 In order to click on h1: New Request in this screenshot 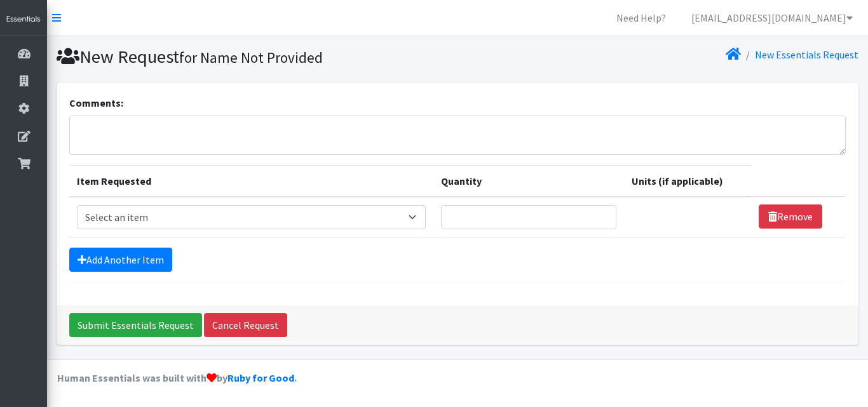, I will do `click(254, 57)`.